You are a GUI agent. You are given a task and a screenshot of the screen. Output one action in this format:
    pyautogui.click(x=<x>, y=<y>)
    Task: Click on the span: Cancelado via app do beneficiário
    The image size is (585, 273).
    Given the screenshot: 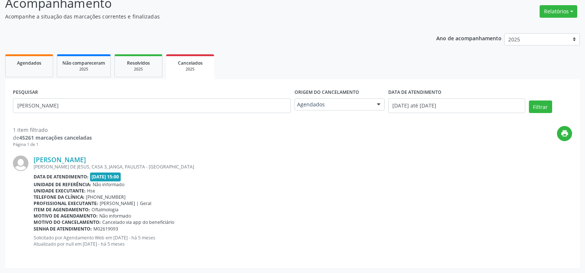 What is the action you would take?
    pyautogui.click(x=138, y=222)
    